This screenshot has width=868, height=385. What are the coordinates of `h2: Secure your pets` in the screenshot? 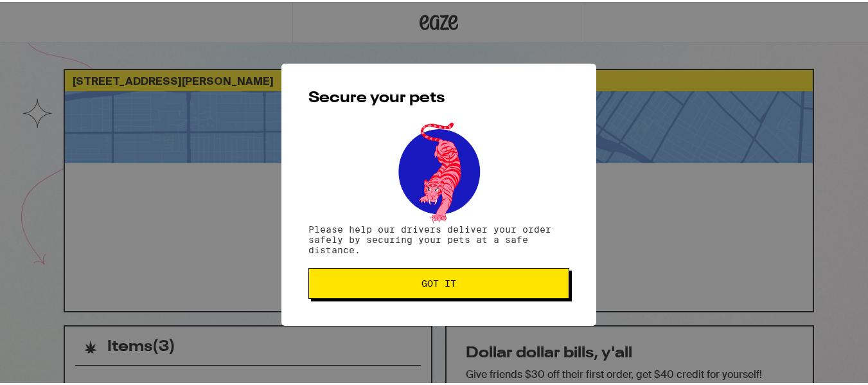 It's located at (439, 97).